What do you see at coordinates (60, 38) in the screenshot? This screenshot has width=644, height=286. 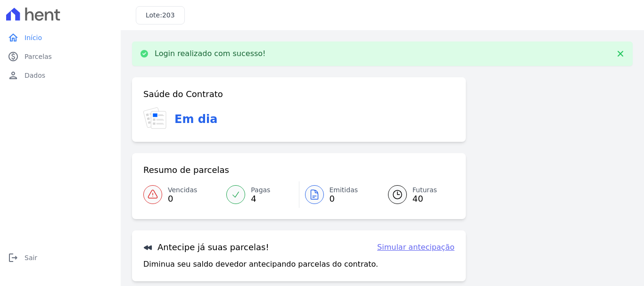 I see `a: homeInício` at bounding box center [60, 38].